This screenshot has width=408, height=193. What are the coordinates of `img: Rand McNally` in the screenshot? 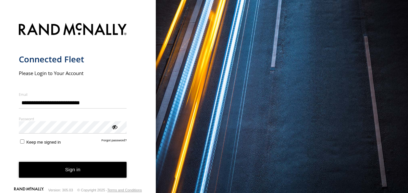 It's located at (73, 30).